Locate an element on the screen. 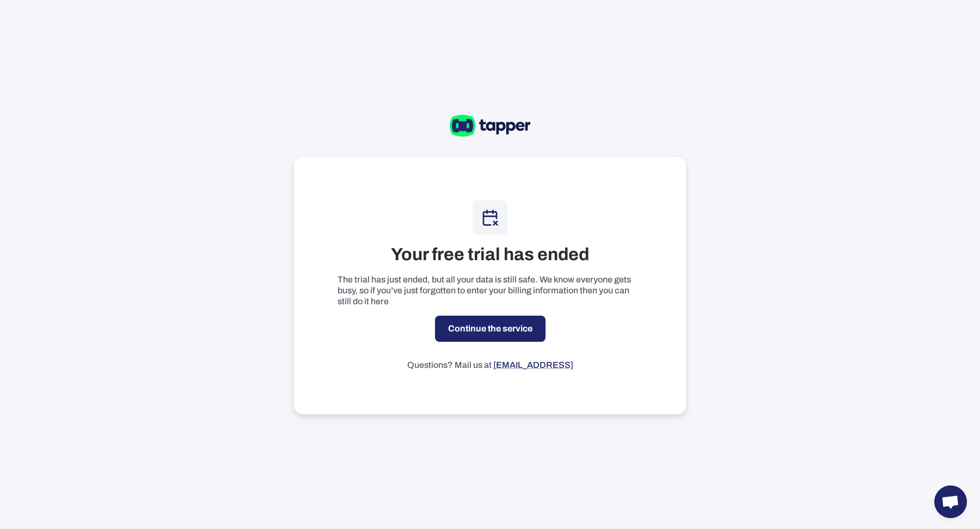 The height and width of the screenshot is (529, 980). a: Continue the service is located at coordinates (490, 329).